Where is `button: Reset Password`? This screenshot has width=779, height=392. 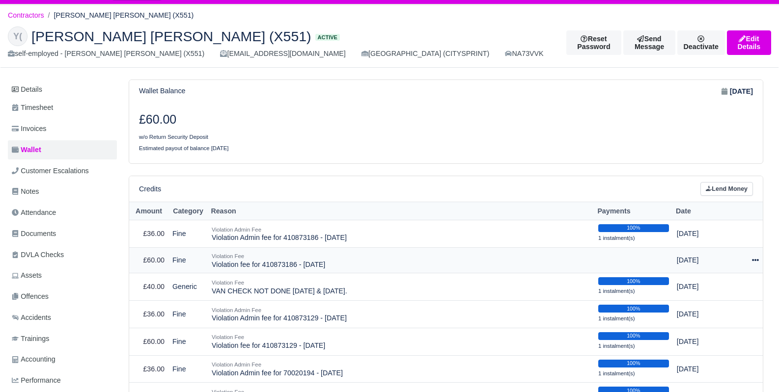
button: Reset Password is located at coordinates (594, 43).